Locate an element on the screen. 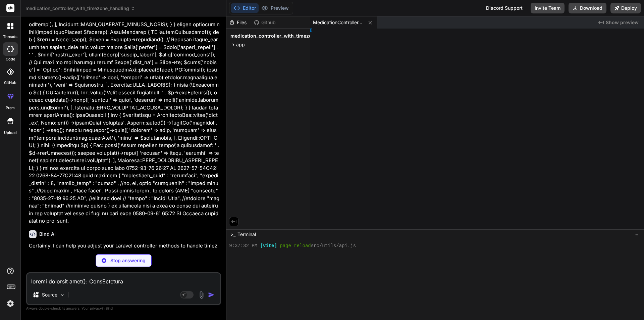 The height and width of the screenshot is (320, 644). span: page reload is located at coordinates (295, 246).